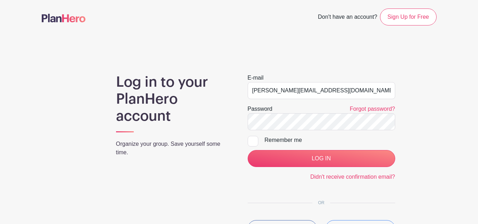 This screenshot has width=478, height=224. What do you see at coordinates (256, 78) in the screenshot?
I see `label: E-mail` at bounding box center [256, 78].